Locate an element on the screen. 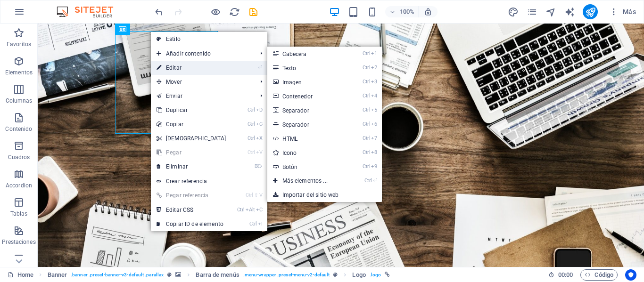  span: . logo is located at coordinates (376, 275).